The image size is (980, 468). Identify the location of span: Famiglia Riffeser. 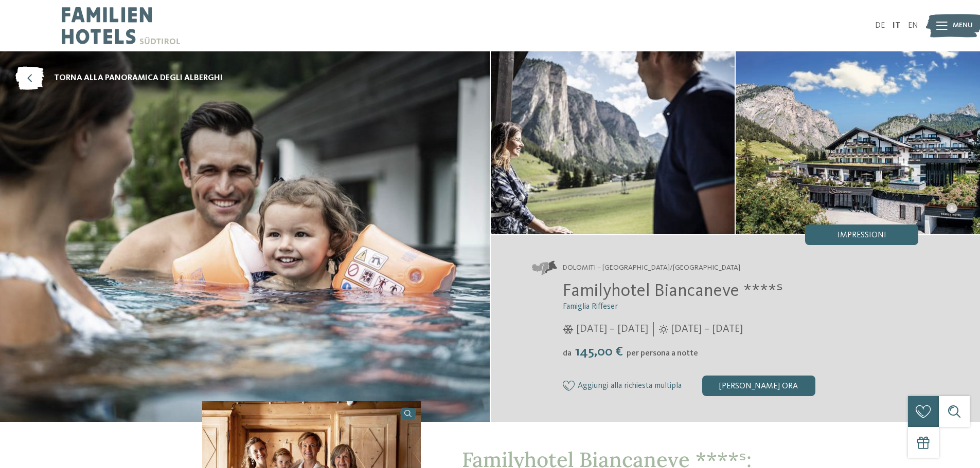
(590, 307).